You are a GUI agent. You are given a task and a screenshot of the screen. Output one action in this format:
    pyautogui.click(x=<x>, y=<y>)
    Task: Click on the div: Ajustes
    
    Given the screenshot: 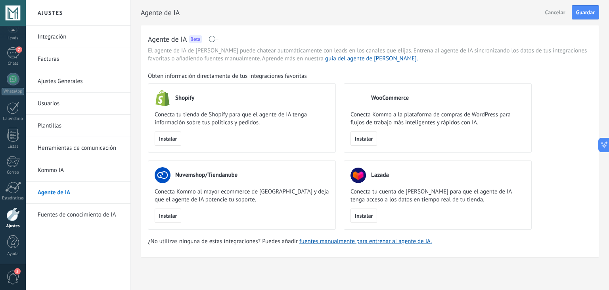 What is the action you would take?
    pyautogui.click(x=13, y=226)
    